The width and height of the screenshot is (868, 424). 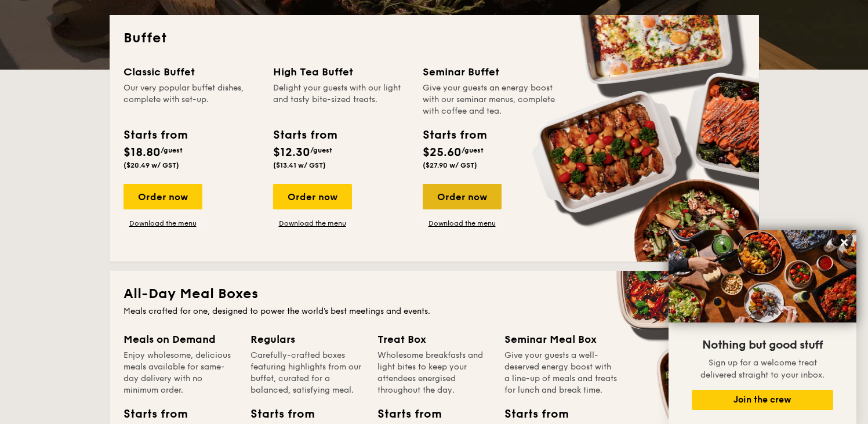 I want to click on div: Treat Box, so click(x=434, y=339).